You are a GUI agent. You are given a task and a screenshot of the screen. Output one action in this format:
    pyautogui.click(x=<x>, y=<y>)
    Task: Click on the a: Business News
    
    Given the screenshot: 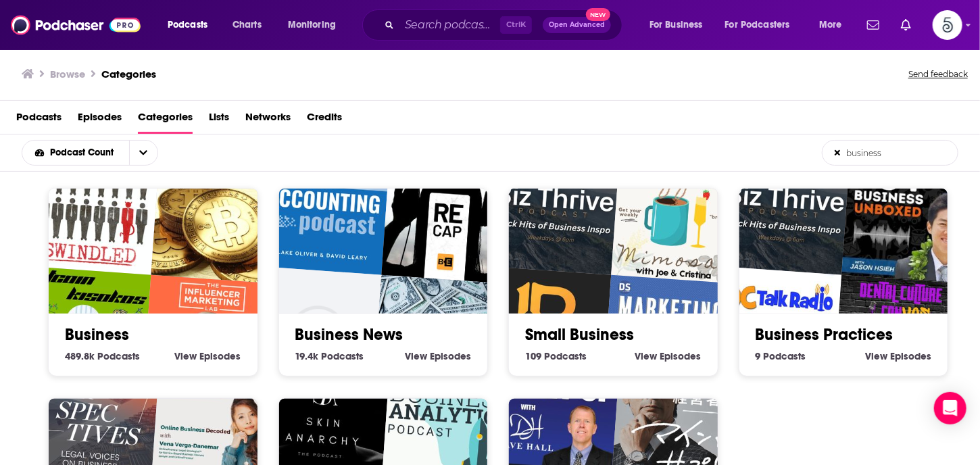 What is the action you would take?
    pyautogui.click(x=349, y=335)
    